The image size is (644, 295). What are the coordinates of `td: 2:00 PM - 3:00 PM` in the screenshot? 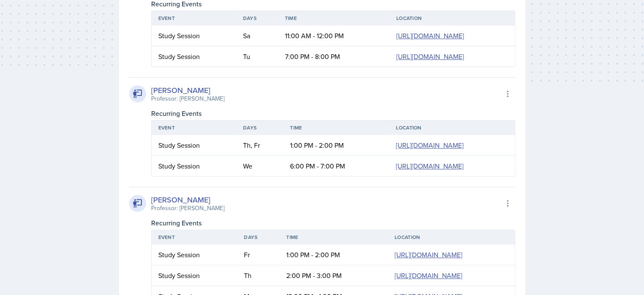 It's located at (333, 275).